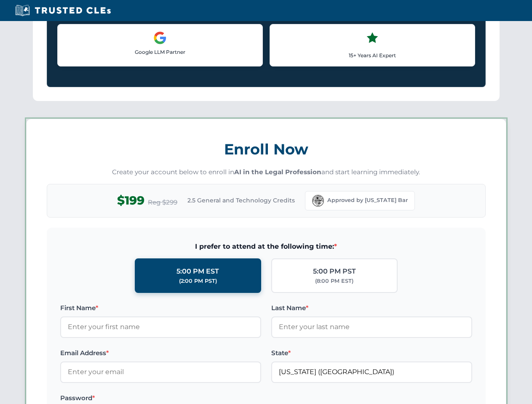 This screenshot has width=532, height=404. Describe the element at coordinates (372, 327) in the screenshot. I see `input: Enter your last name` at that location.